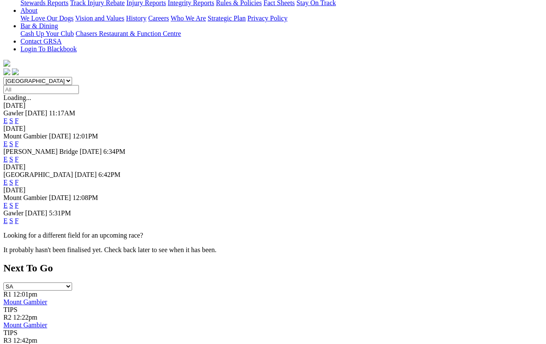 This screenshot has height=344, width=546. What do you see at coordinates (7, 340) in the screenshot?
I see `span: R3` at bounding box center [7, 340].